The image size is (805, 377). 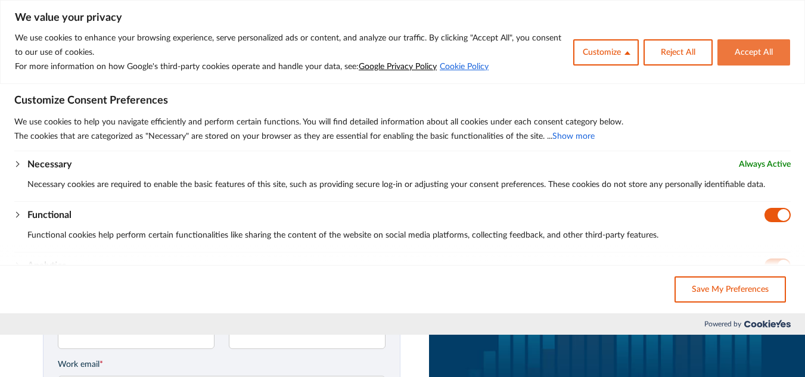 What do you see at coordinates (402, 136) in the screenshot?
I see `p: The cookies that are categorized as "Necessary" are stored on your browser as they are essential ...` at bounding box center [402, 136].